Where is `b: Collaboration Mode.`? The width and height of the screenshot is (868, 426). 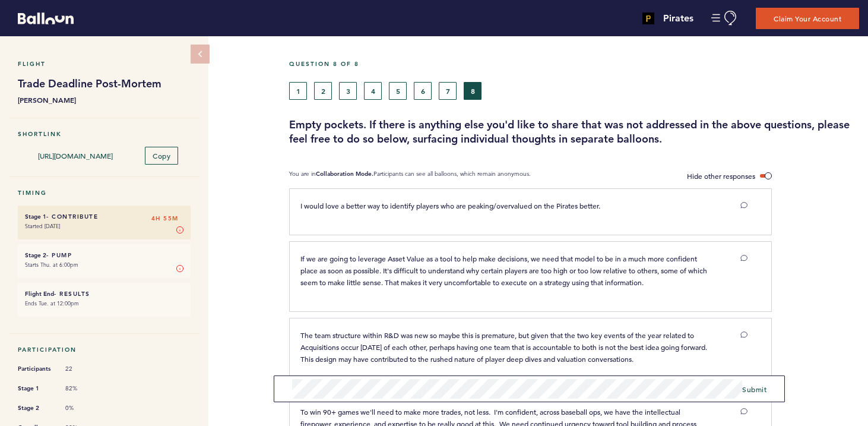
b: Collaboration Mode. is located at coordinates (344, 173).